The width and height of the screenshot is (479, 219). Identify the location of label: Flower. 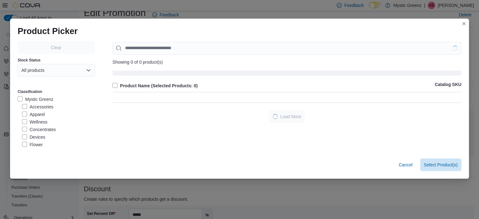
(32, 145).